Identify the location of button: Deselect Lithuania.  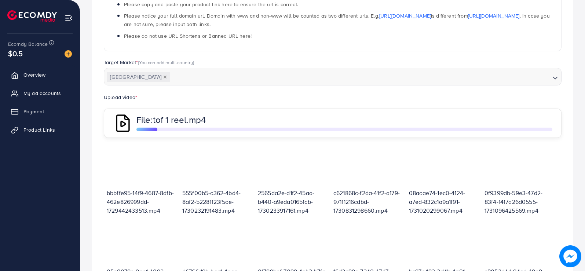
(165, 77).